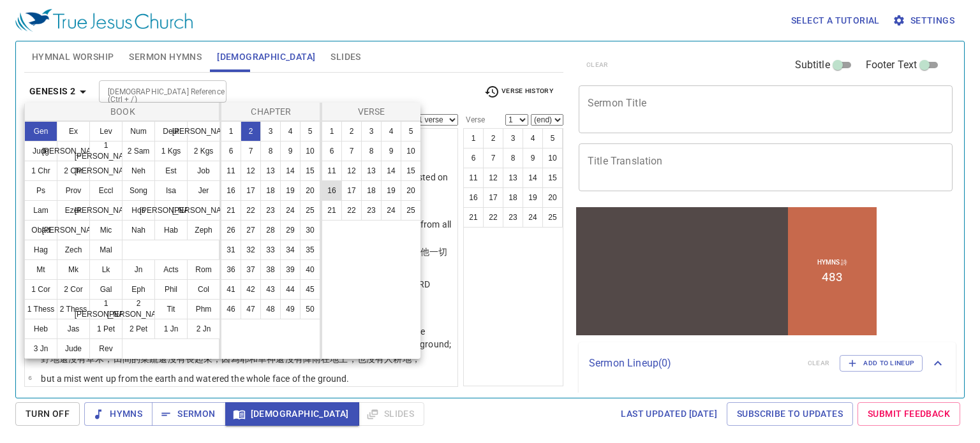 This screenshot has height=443, width=980. Describe the element at coordinates (73, 269) in the screenshot. I see `button: Mk` at that location.